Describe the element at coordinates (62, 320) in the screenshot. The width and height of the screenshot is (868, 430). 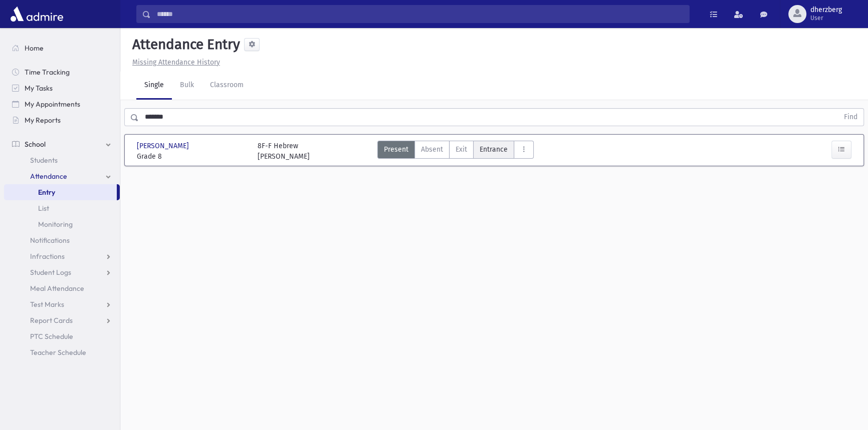
I see `a: Report Cards` at that location.